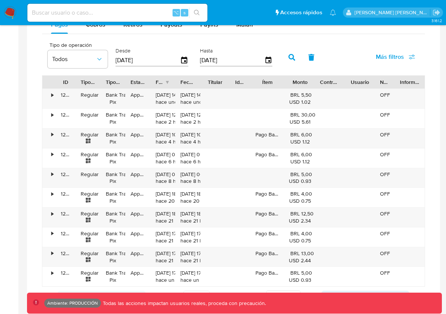  Describe the element at coordinates (392, 12) in the screenshot. I see `p: mauro.ibarra@mercadolibre.com` at that location.